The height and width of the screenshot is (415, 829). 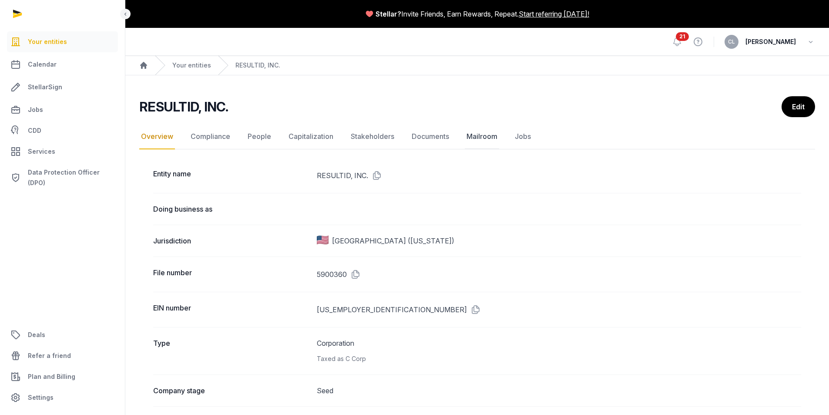 What do you see at coordinates (37, 335) in the screenshot?
I see `span: Deals` at bounding box center [37, 335].